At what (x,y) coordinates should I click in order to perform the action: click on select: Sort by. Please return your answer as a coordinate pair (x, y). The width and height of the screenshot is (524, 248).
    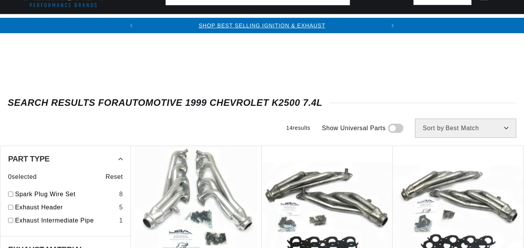
    Looking at the image, I should click on (466, 128).